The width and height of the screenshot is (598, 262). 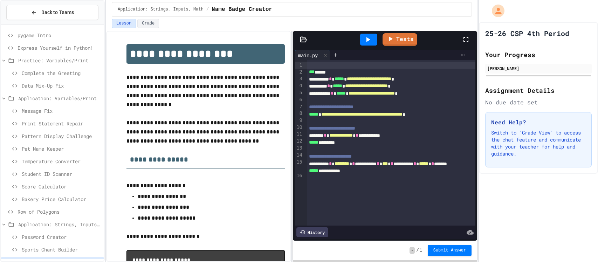 What do you see at coordinates (495, 11) in the screenshot?
I see `div: My Account` at bounding box center [495, 11].